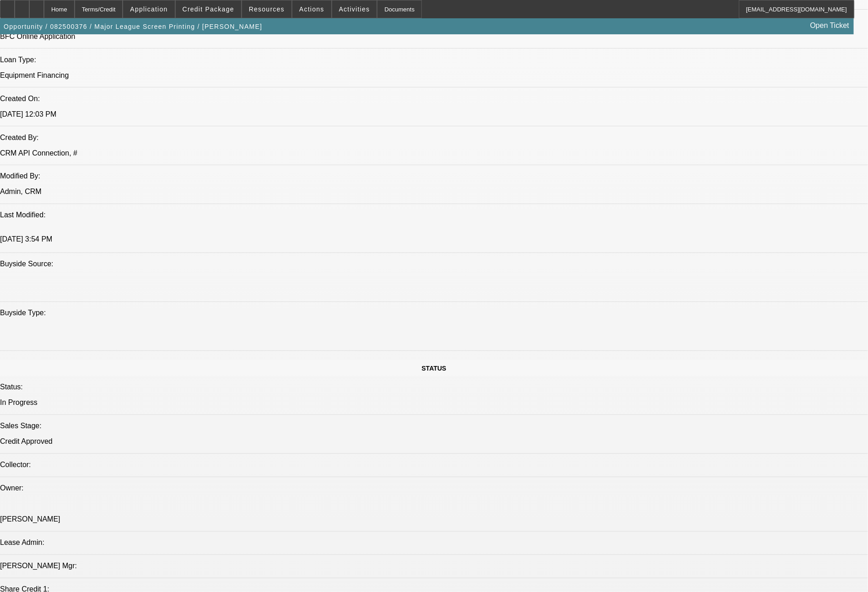  What do you see at coordinates (208, 9) in the screenshot?
I see `span: Credit Package` at bounding box center [208, 9].